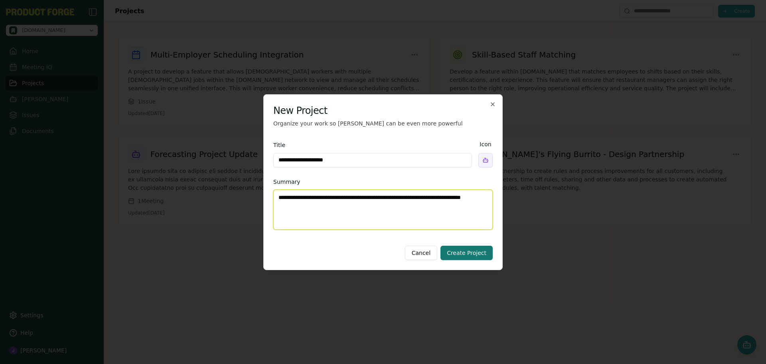 This screenshot has width=766, height=364. Describe the element at coordinates (279, 145) in the screenshot. I see `label: Title` at that location.